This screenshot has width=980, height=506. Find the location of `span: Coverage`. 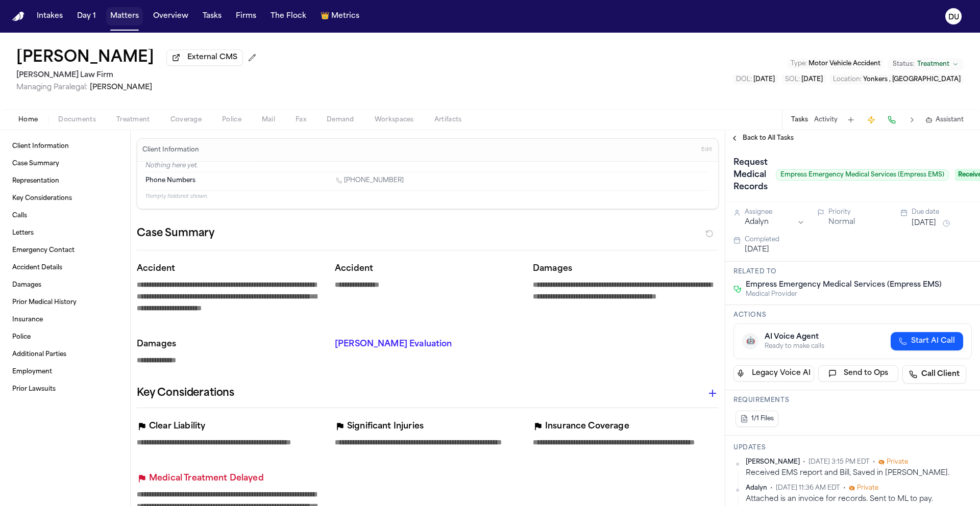

span: Coverage is located at coordinates (186, 120).